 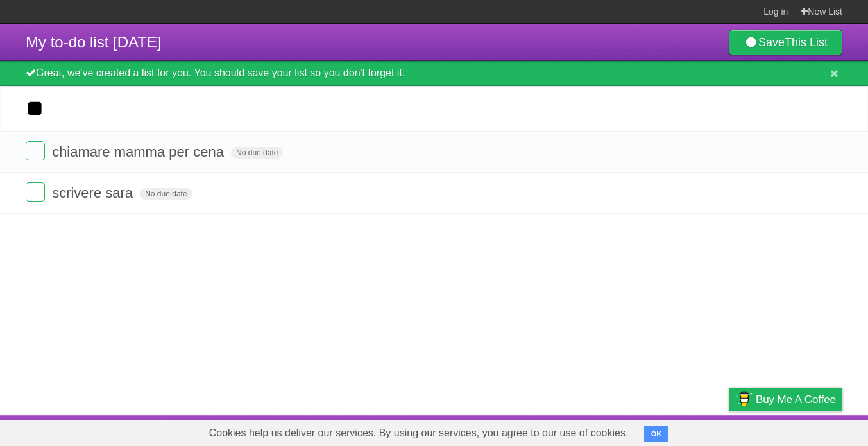 I want to click on button: OK, so click(x=656, y=433).